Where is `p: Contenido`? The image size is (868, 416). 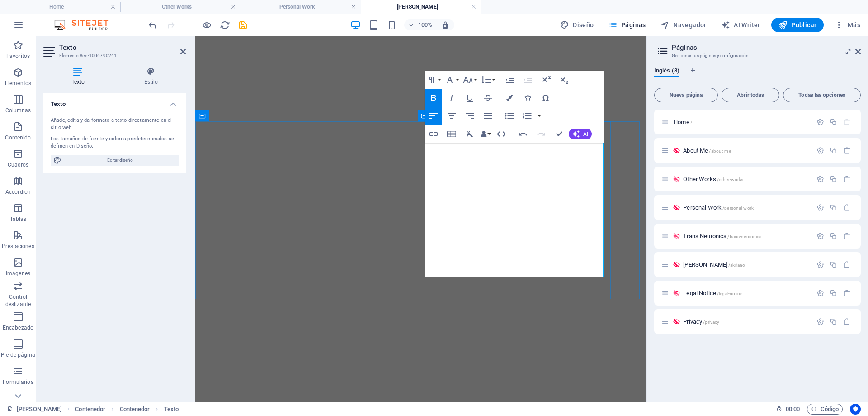
p: Contenido is located at coordinates (18, 137).